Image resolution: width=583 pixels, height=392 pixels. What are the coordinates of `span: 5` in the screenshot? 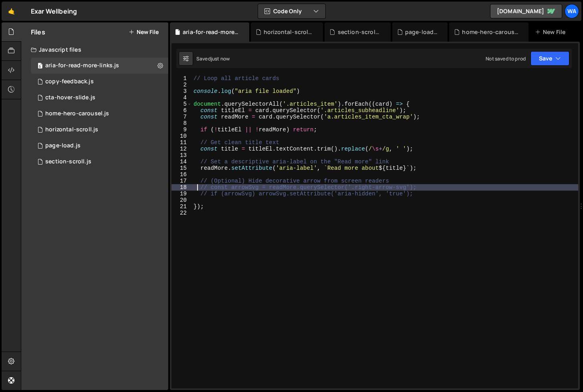 It's located at (40, 66).